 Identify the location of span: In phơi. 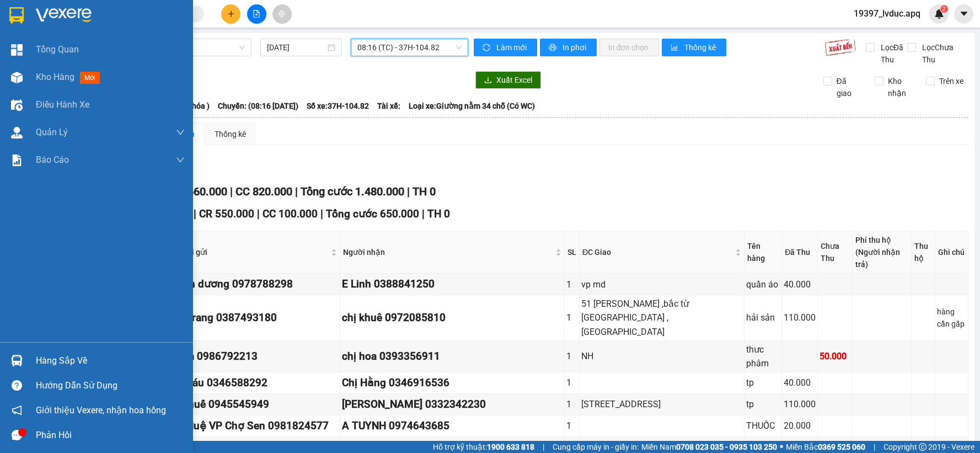
(575, 48).